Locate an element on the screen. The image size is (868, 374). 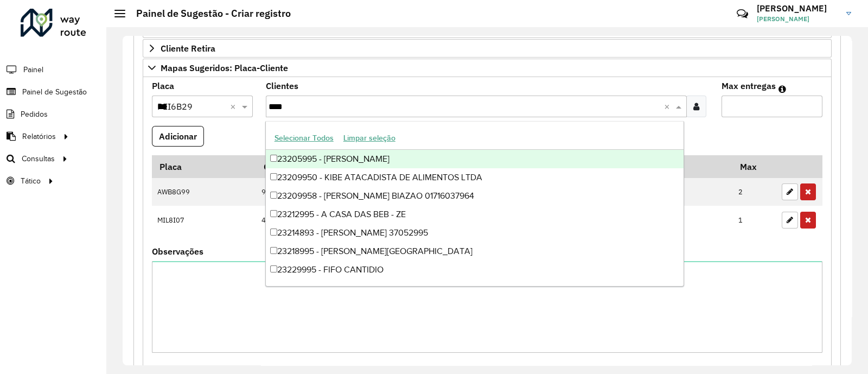
button: Selecionar Todos is located at coordinates (304, 138).